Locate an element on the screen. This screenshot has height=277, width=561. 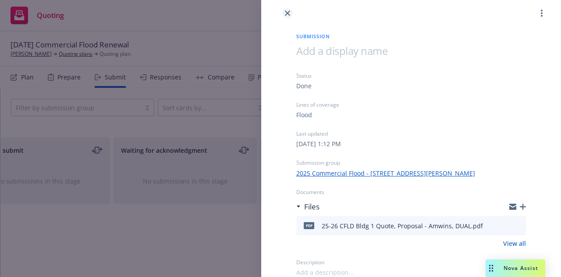
div: Description is located at coordinates (411, 262).